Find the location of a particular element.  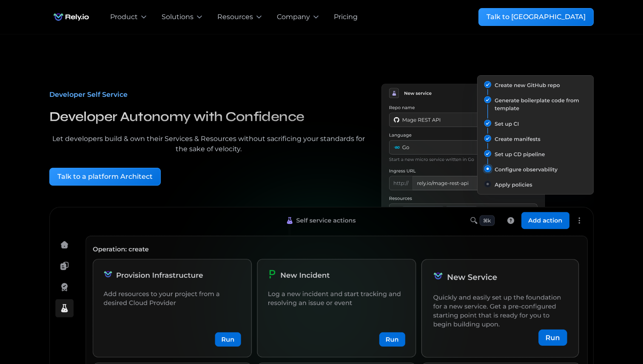

h3: Developer Autonomy with Confidence is located at coordinates (209, 117).